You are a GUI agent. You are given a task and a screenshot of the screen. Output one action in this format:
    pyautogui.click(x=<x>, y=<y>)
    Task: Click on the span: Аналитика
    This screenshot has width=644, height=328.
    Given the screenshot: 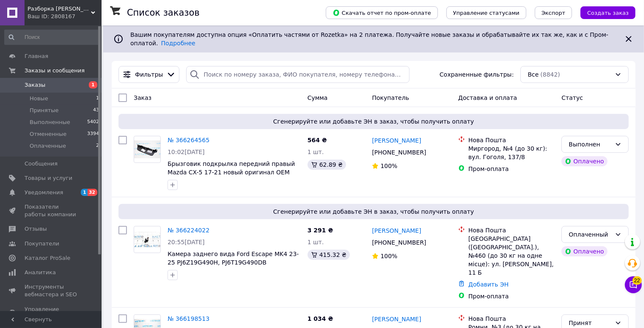 What is the action you would take?
    pyautogui.click(x=40, y=273)
    